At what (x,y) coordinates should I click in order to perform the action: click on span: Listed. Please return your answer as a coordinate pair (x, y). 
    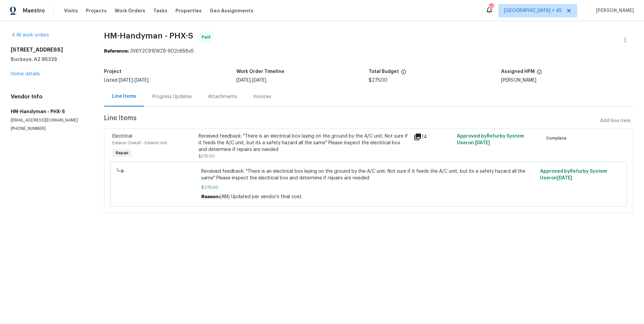
    Looking at the image, I should click on (126, 81).